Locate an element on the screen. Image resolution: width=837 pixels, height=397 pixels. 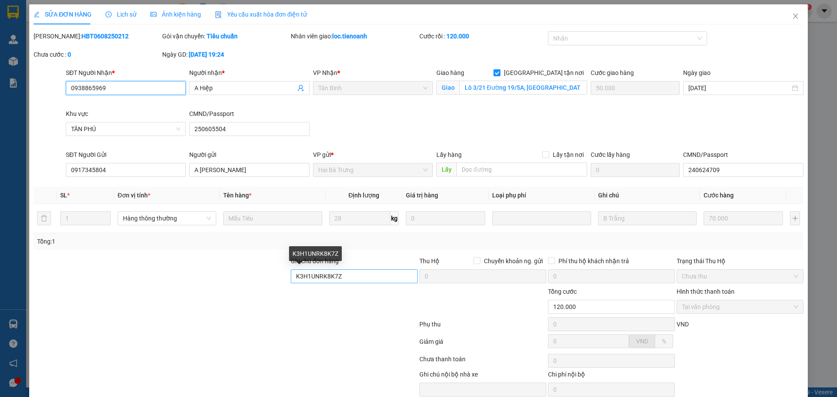
b: 120.000 is located at coordinates (458, 36).